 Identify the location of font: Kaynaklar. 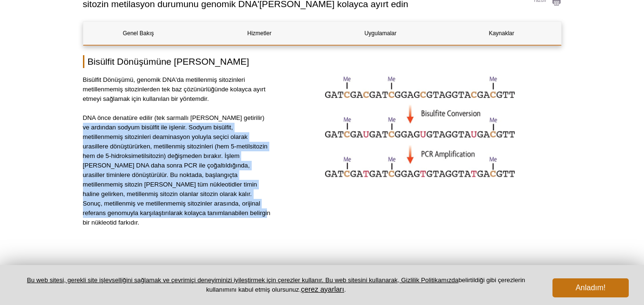
(501, 33).